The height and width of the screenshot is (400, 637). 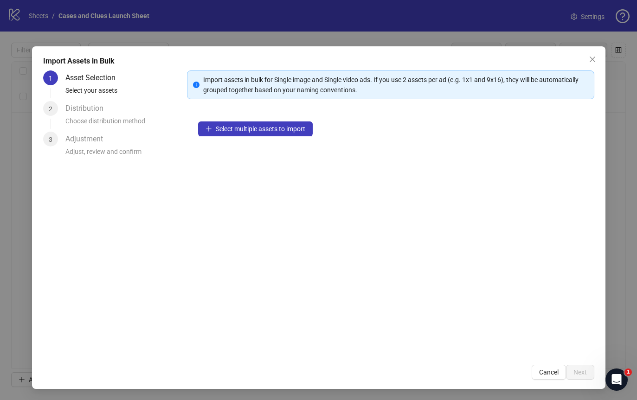 What do you see at coordinates (196, 85) in the screenshot?
I see `span: info-circle` at bounding box center [196, 85].